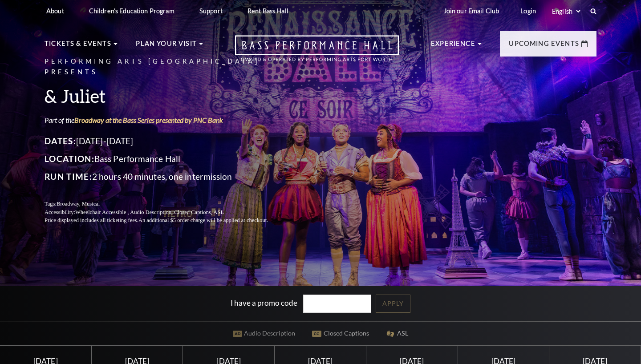 This screenshot has width=641, height=364. I want to click on span: Run Time:, so click(68, 176).